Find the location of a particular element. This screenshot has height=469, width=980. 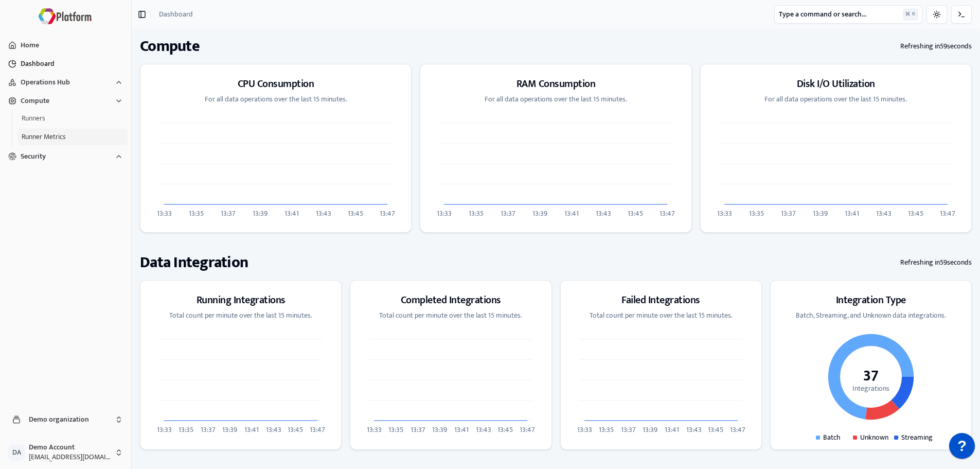

button: Operations Hub is located at coordinates (66, 83).